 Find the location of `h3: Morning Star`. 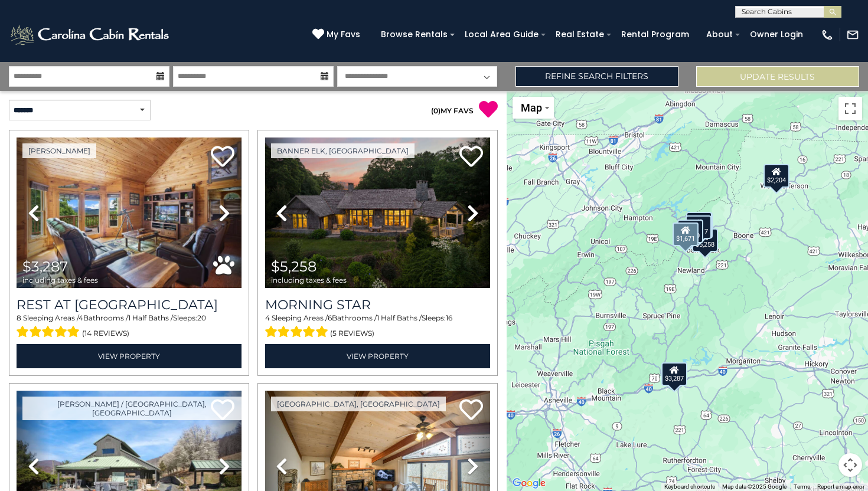

h3: Morning Star is located at coordinates (377, 305).